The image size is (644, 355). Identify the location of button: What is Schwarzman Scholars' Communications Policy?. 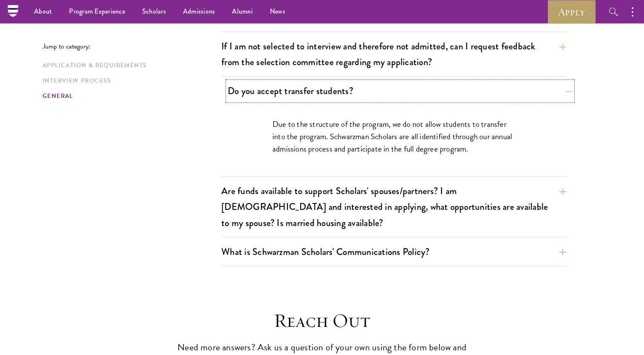
(393, 251).